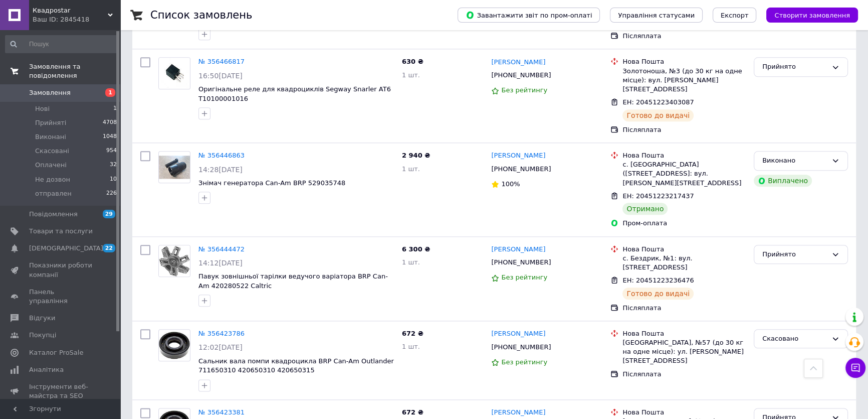  What do you see at coordinates (416, 249) in the screenshot?
I see `span: 6 300 ₴` at bounding box center [416, 249].